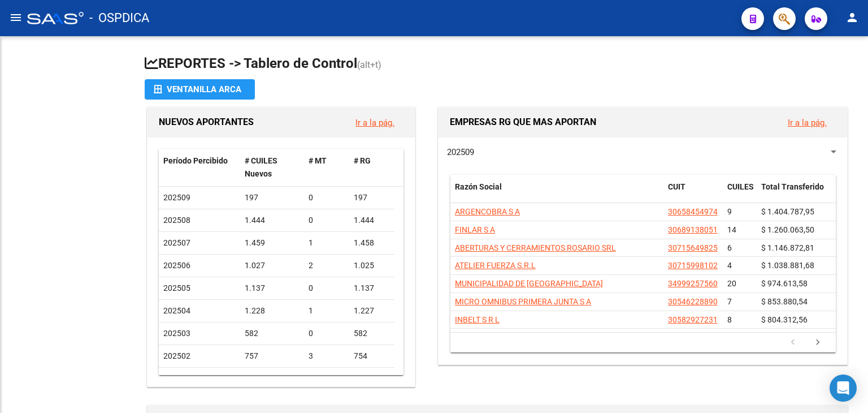  Describe the element at coordinates (177, 220) in the screenshot. I see `span: 202508` at that location.